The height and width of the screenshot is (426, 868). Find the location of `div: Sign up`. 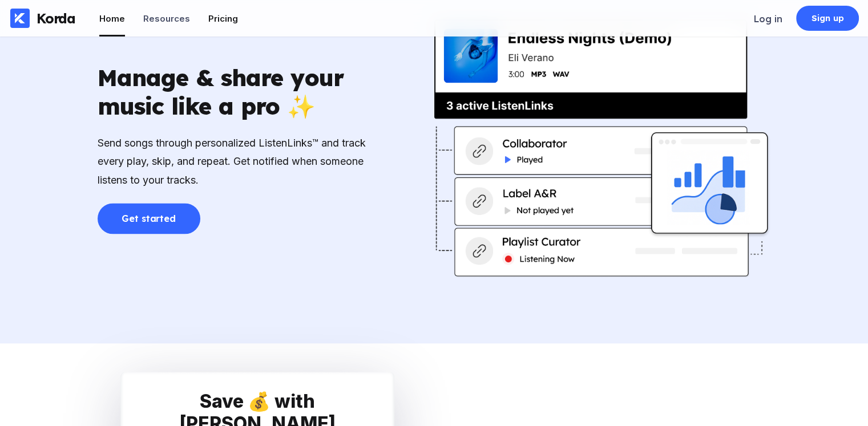

div: Sign up is located at coordinates (827, 19).